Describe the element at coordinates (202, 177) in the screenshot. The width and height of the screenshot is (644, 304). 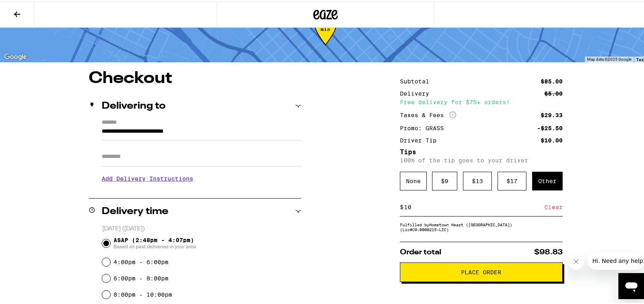
I see `h3: Add Delivery Instructions` at that location.